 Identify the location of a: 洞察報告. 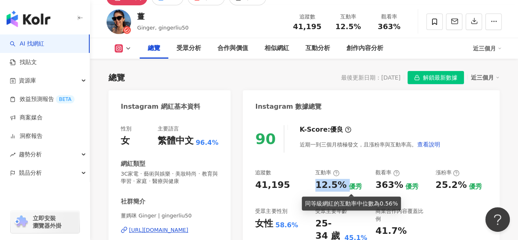
(26, 136).